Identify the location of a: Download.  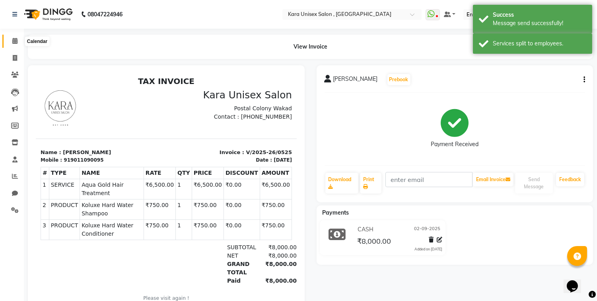
(342, 183).